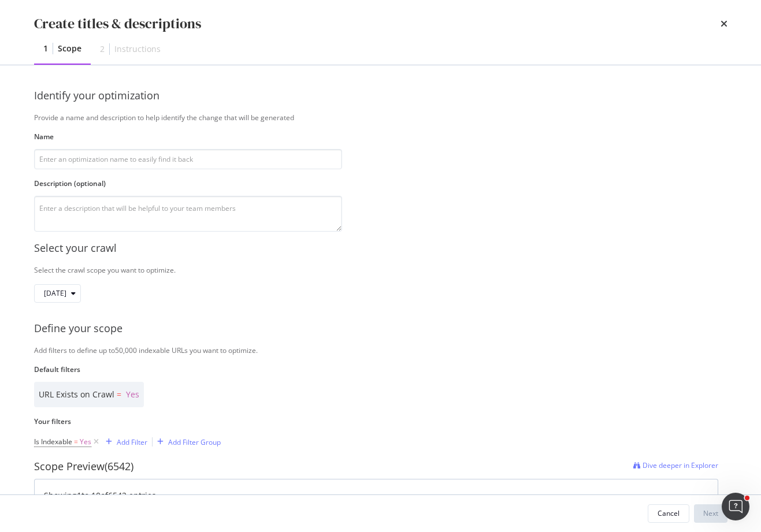 The image size is (761, 532). I want to click on span: Dive deeper in Explorer, so click(680, 465).